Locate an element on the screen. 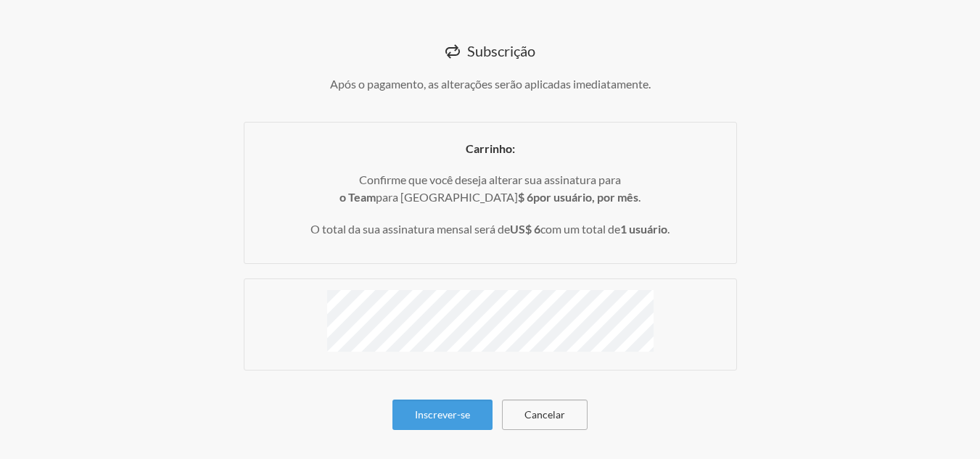 This screenshot has height=459, width=980. font: 1 usuário is located at coordinates (643, 229).